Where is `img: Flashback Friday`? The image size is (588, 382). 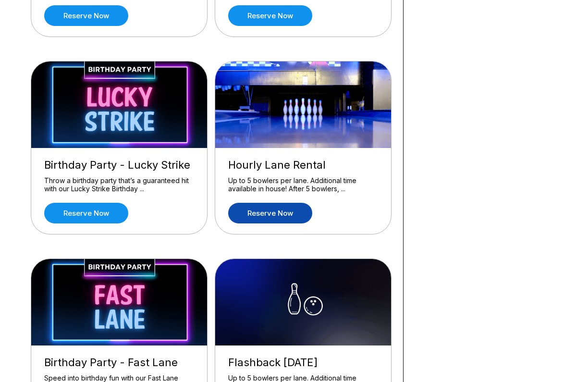
img: Flashback Friday is located at coordinates (304, 302).